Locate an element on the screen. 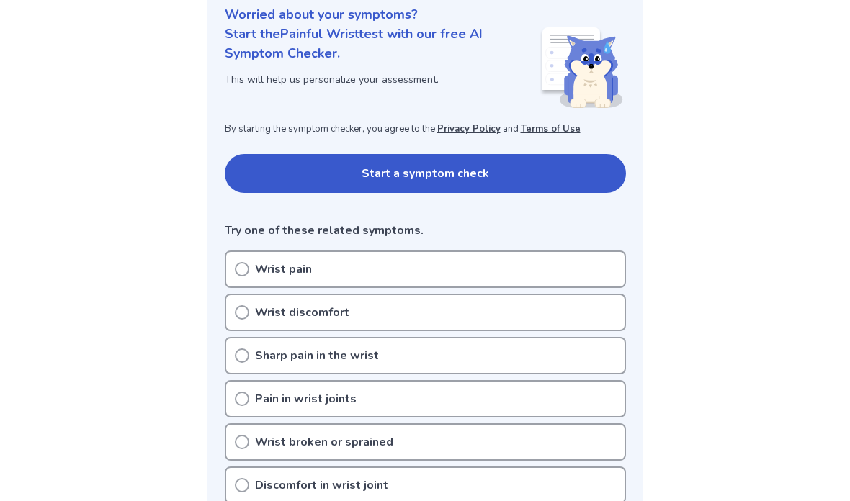 The image size is (850, 501). img: Shiba is located at coordinates (581, 68).